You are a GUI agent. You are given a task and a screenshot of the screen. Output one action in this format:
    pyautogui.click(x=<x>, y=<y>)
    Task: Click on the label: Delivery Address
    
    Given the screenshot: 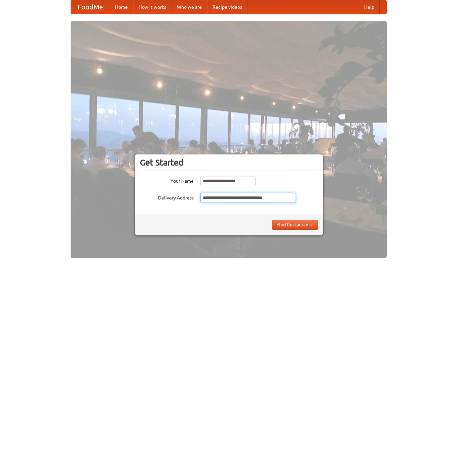 What is the action you would take?
    pyautogui.click(x=167, y=197)
    